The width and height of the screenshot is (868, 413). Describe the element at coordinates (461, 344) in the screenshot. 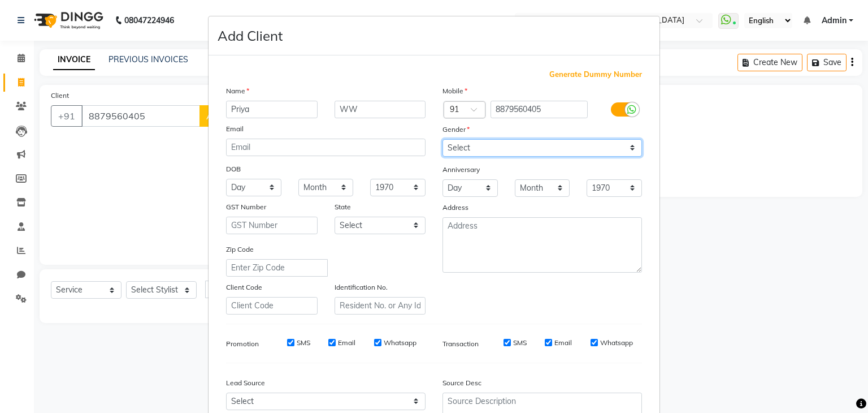

I see `label: Transaction` at that location.